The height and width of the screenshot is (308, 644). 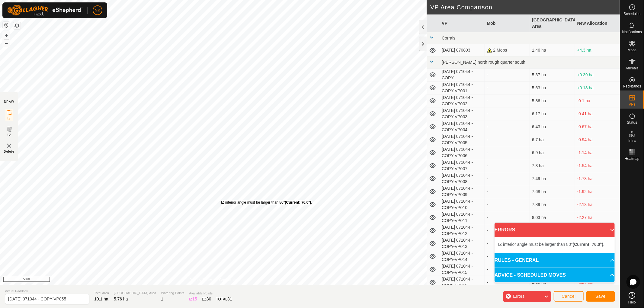 I want to click on span: Errors, so click(x=519, y=296).